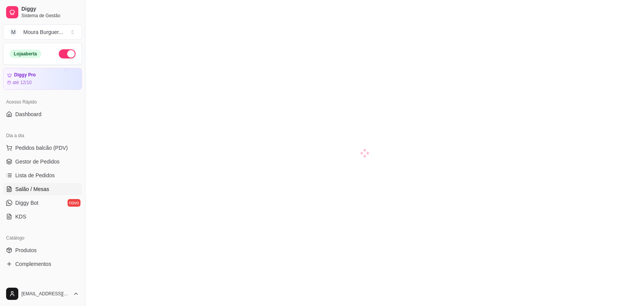 The height and width of the screenshot is (306, 644). What do you see at coordinates (42, 136) in the screenshot?
I see `div: Dia a dia` at bounding box center [42, 136].